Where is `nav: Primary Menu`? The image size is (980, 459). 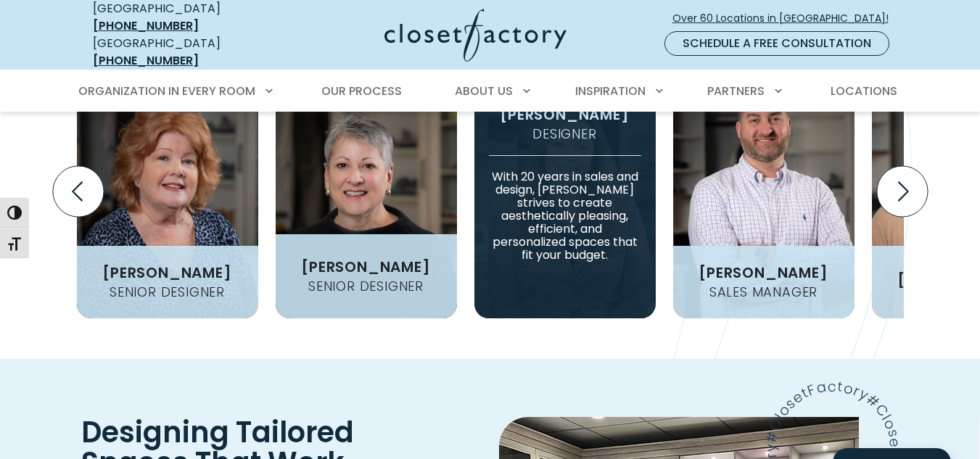
nav: Primary Menu is located at coordinates (490, 92).